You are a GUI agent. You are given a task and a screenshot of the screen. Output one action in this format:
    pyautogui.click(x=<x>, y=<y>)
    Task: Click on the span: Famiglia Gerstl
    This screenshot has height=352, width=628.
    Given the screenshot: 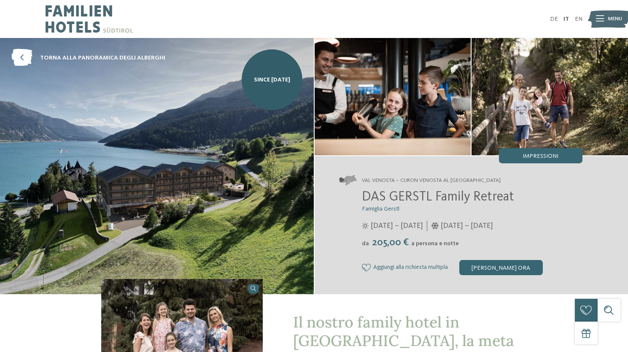 What is the action you would take?
    pyautogui.click(x=380, y=209)
    